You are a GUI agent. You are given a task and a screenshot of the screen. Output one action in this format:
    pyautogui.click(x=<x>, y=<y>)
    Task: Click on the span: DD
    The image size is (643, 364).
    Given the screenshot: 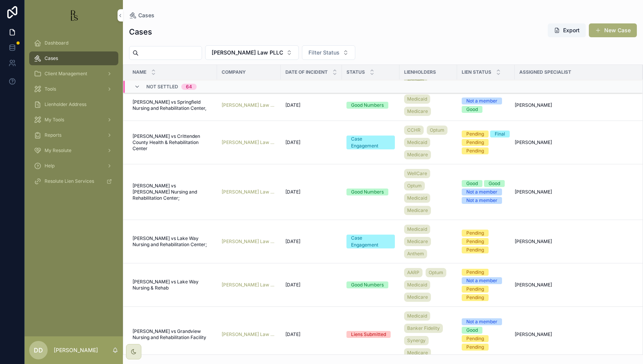 What is the action you would take?
    pyautogui.click(x=38, y=350)
    